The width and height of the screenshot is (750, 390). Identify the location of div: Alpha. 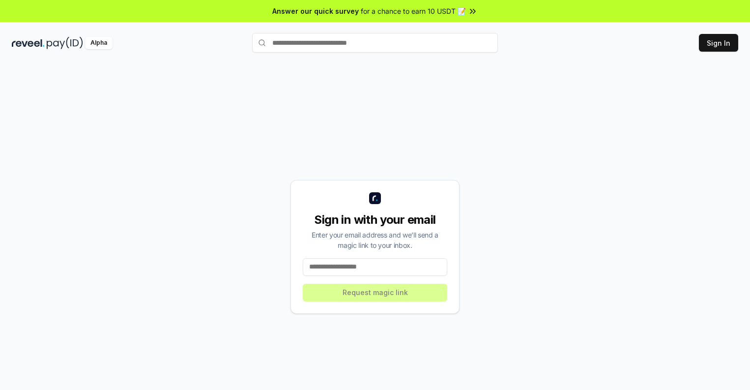
(99, 43).